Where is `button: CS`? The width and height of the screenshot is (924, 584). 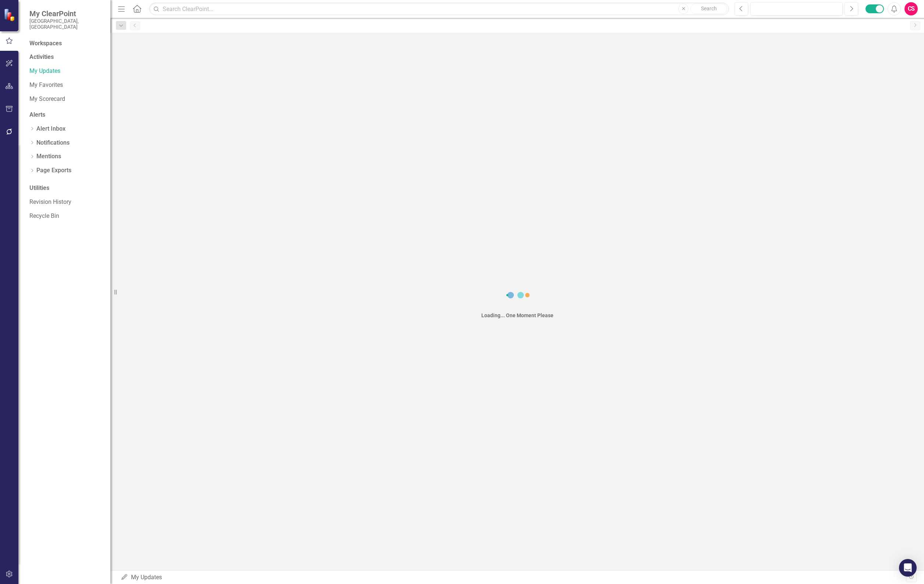 button: CS is located at coordinates (912, 9).